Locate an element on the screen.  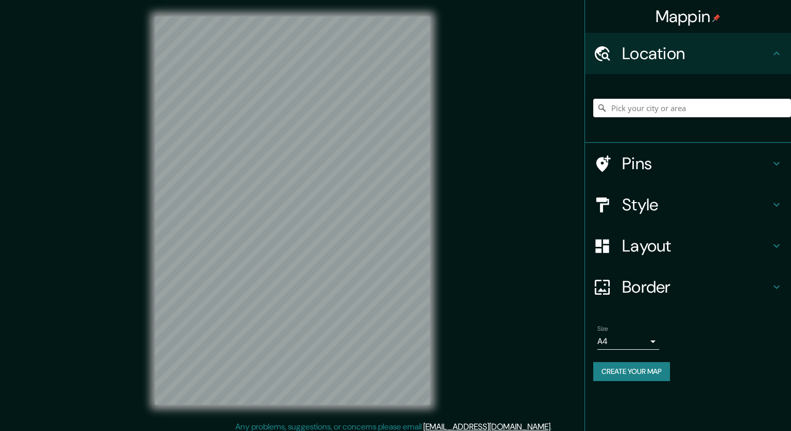
div: Style is located at coordinates (688, 205).